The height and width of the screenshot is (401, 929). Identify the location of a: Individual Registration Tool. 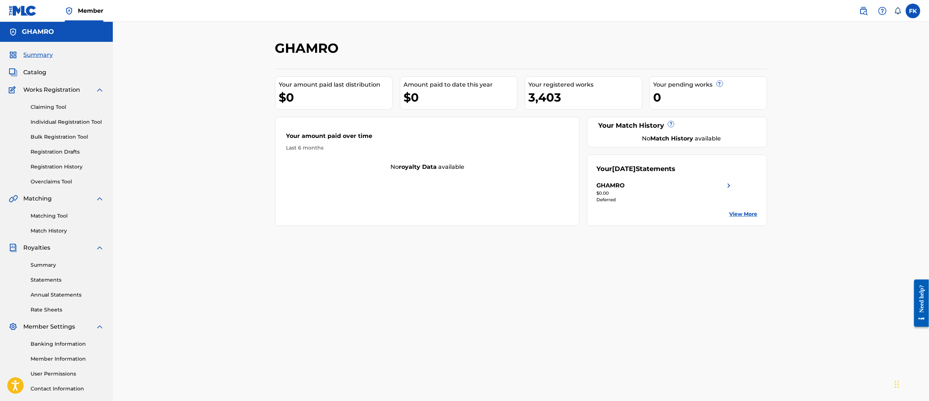
(67, 122).